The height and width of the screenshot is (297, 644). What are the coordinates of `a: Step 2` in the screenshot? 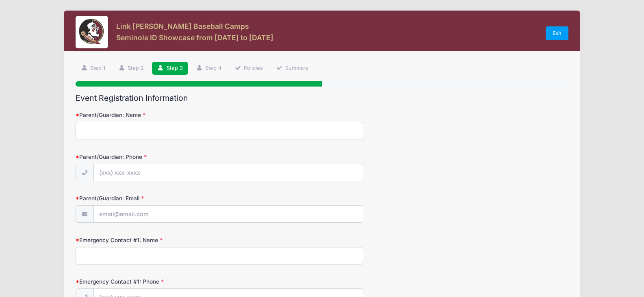 It's located at (131, 68).